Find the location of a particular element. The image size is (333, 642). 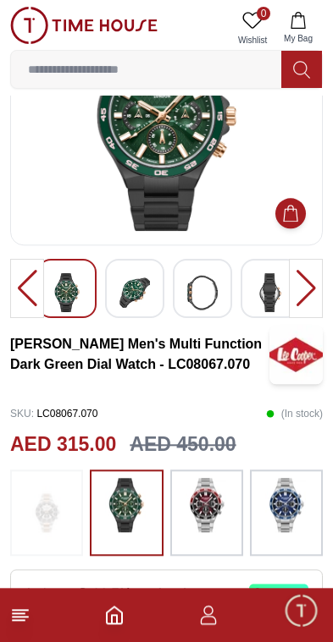

button: My Bag is located at coordinates (298, 28).